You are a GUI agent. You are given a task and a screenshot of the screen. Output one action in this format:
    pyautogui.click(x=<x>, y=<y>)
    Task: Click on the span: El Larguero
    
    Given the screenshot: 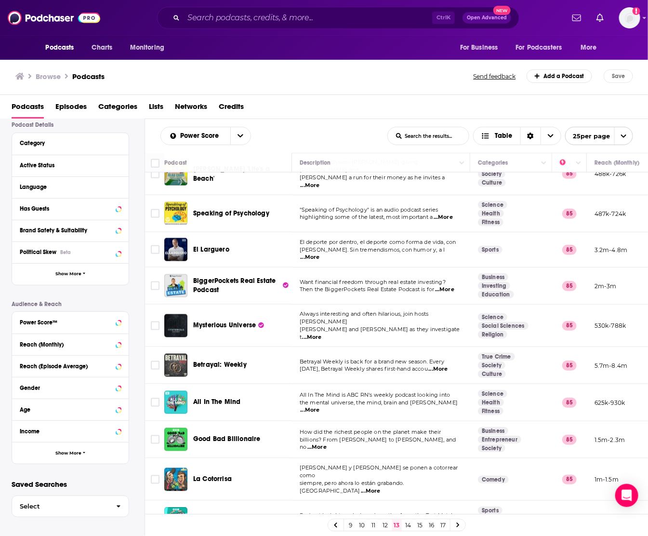 What is the action you would take?
    pyautogui.click(x=211, y=249)
    